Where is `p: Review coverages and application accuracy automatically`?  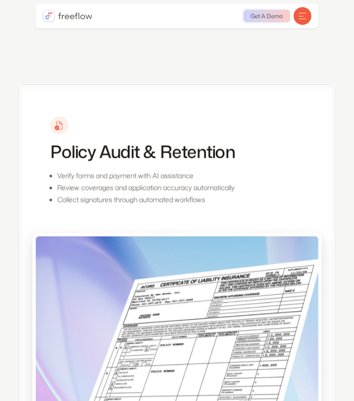
p: Review coverages and application accuracy automatically is located at coordinates (146, 187).